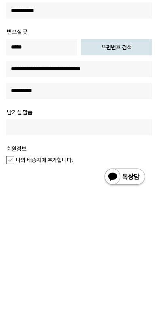 The width and height of the screenshot is (158, 314). What do you see at coordinates (79, 6) in the screenshot?
I see `a: 신규 회원 가입 시 3,000원 할인` at bounding box center [79, 6].